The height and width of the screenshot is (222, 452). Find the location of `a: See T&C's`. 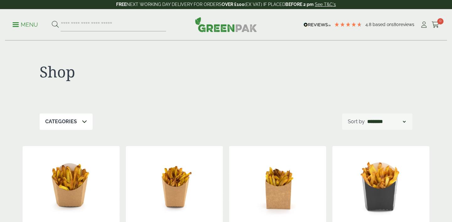

a: See T&C's is located at coordinates (325, 4).